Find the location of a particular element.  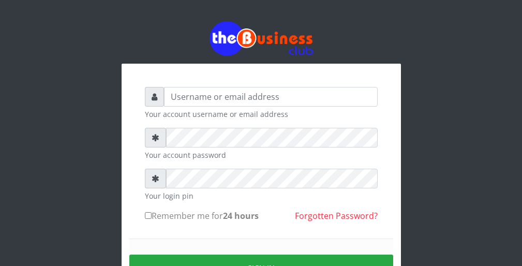

small: Your account password is located at coordinates (261, 155).